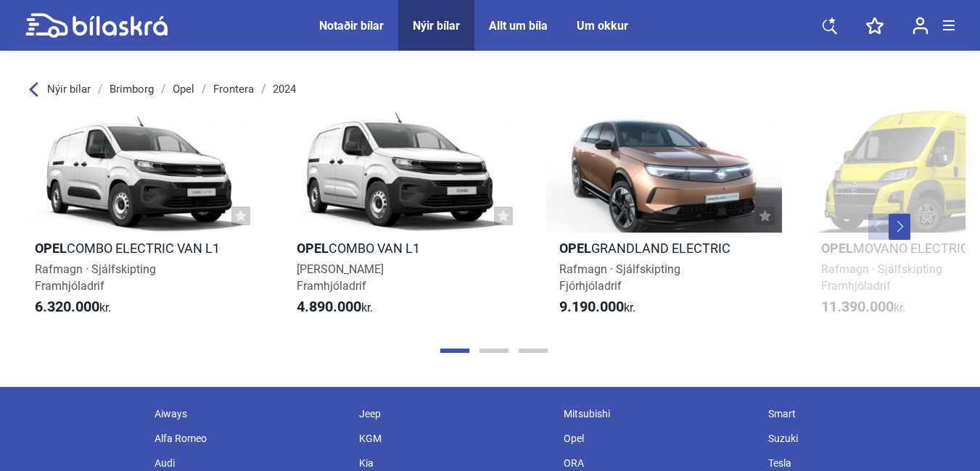 Image resolution: width=980 pixels, height=471 pixels. Describe the element at coordinates (601, 25) in the screenshot. I see `a: Um okkur` at that location.